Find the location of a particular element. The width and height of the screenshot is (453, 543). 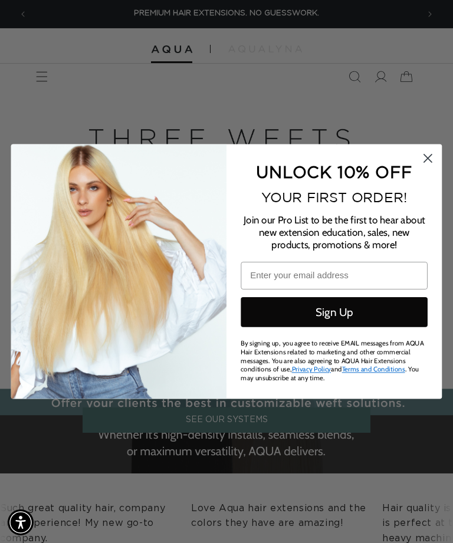

div: Accessibility Menu is located at coordinates (21, 522).